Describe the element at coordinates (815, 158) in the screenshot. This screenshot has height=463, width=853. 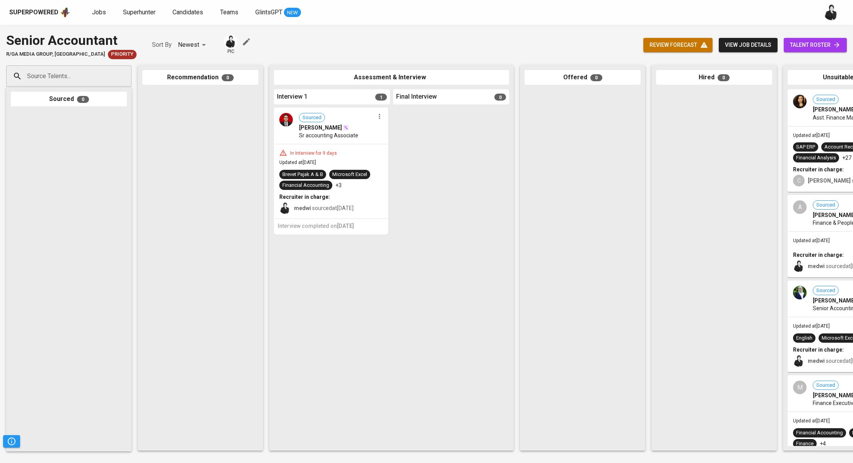
I see `div: Financial Analysis` at that location.